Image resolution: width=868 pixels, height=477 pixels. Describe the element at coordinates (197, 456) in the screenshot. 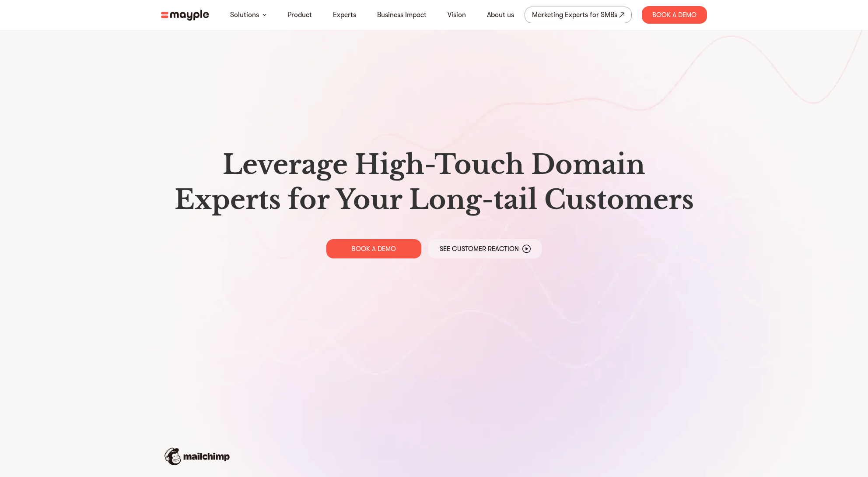

I see `img: mailchimp-logo` at that location.